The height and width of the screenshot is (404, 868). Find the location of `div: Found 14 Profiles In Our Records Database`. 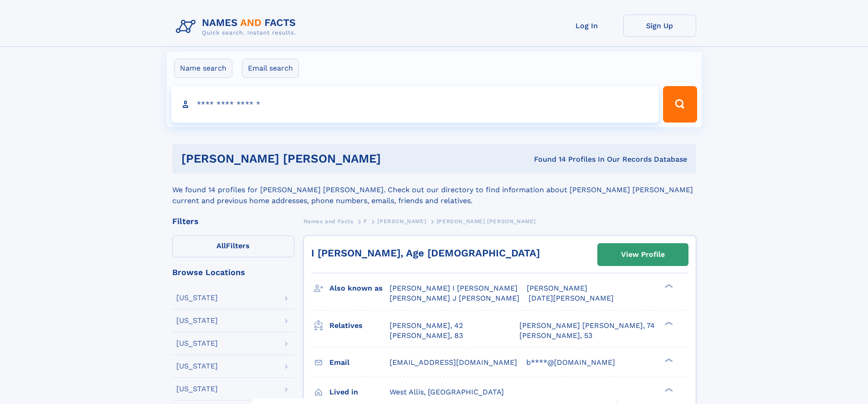

div: Found 14 Profiles In Our Records Database is located at coordinates (573, 160).